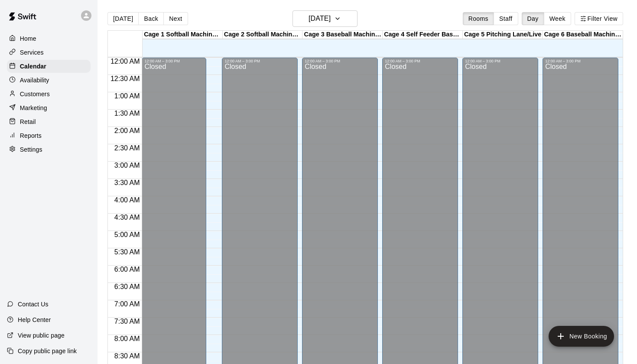  Describe the element at coordinates (127, 269) in the screenshot. I see `span: 6:00 AM` at that location.